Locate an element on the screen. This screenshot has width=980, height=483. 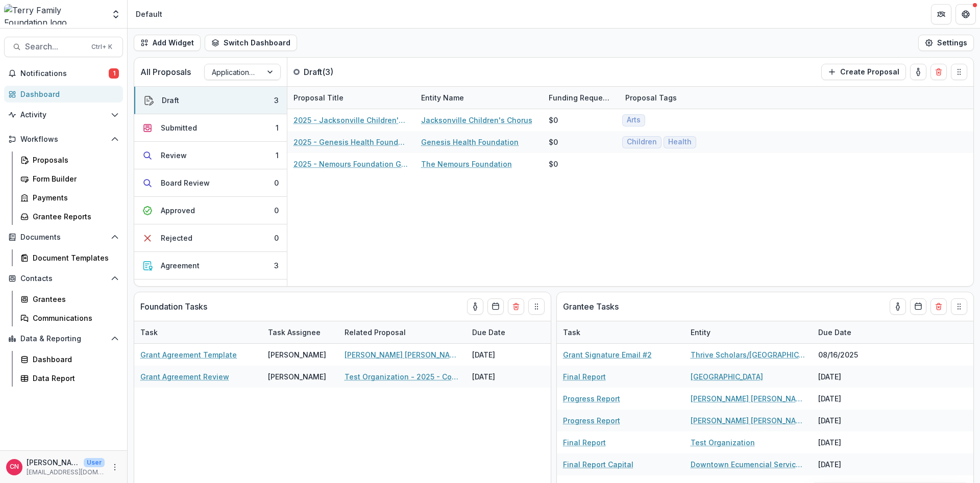
span: Health is located at coordinates (680, 141).